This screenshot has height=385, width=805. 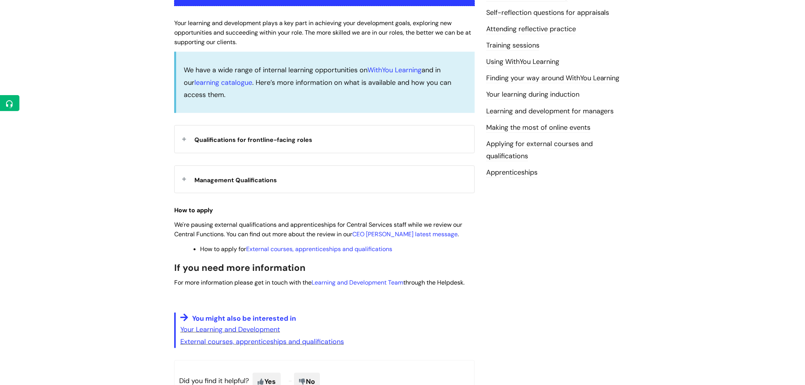 What do you see at coordinates (296, 249) in the screenshot?
I see `span: How to apply for` at bounding box center [296, 249].